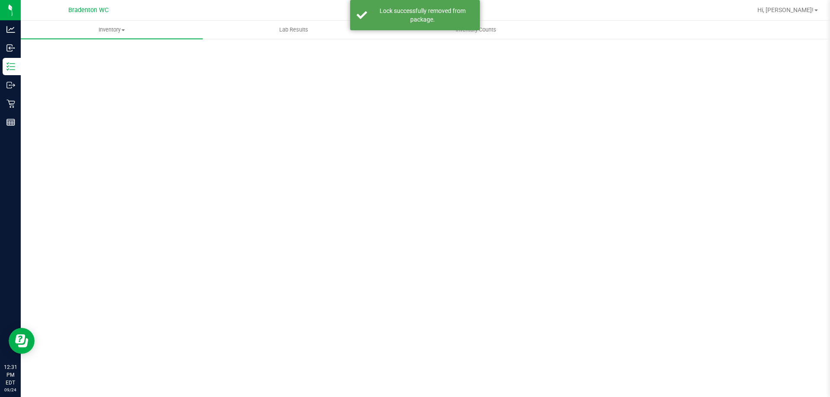  I want to click on inline-svg: Reports, so click(11, 122).